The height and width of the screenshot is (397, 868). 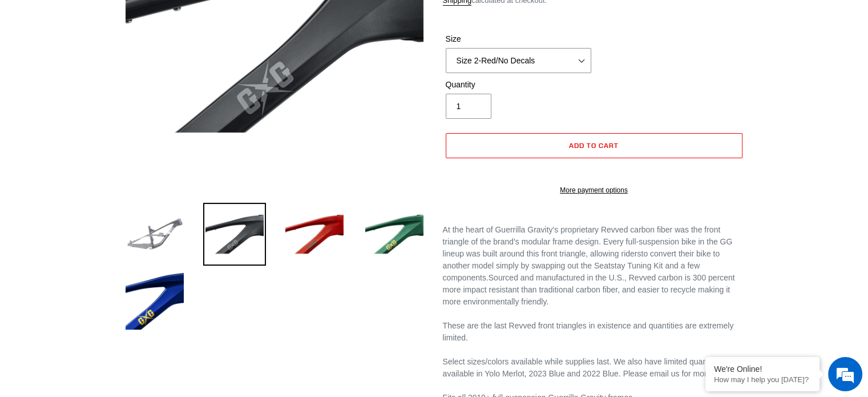 What do you see at coordinates (762, 379) in the screenshot?
I see `p: How may I help you today?` at bounding box center [762, 379].